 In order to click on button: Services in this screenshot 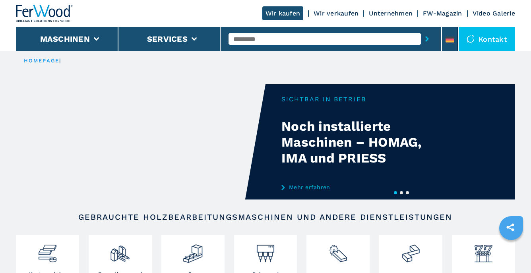, I will do `click(167, 39)`.